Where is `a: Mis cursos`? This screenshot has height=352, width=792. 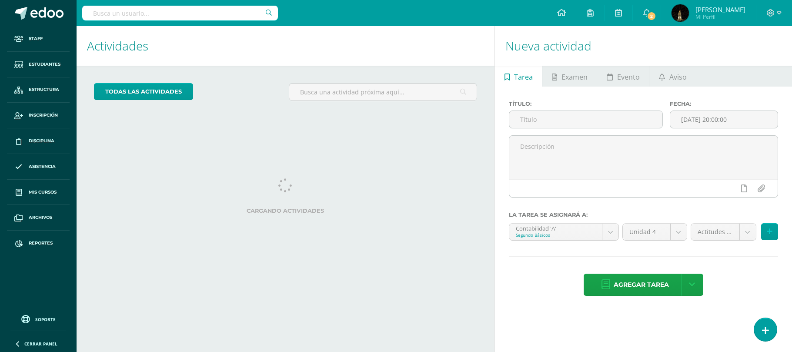 a: Mis cursos is located at coordinates (38, 192).